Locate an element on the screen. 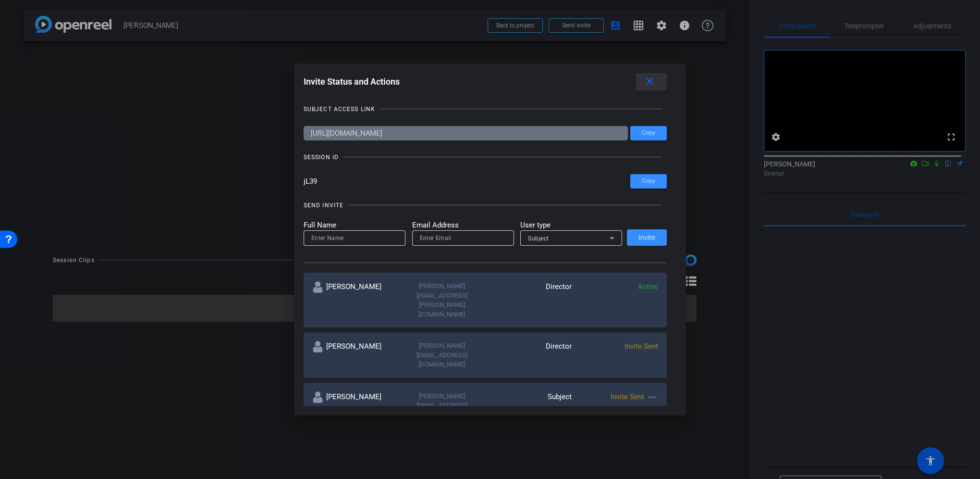  openreel-title-line: SUBJECT ACCESS LINK is located at coordinates (485, 109).